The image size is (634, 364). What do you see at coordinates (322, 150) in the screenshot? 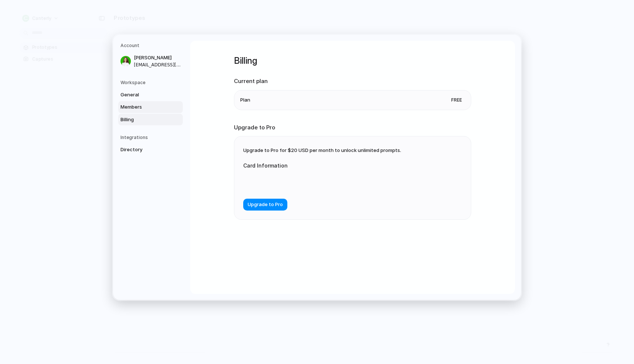
I see `span: Upgrade to Pro for $20 USD per month to unlock unlimited prompts.` at bounding box center [322, 150].